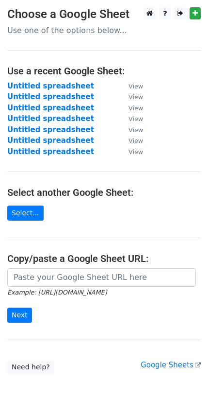  I want to click on p: Use one of the options below..., so click(104, 30).